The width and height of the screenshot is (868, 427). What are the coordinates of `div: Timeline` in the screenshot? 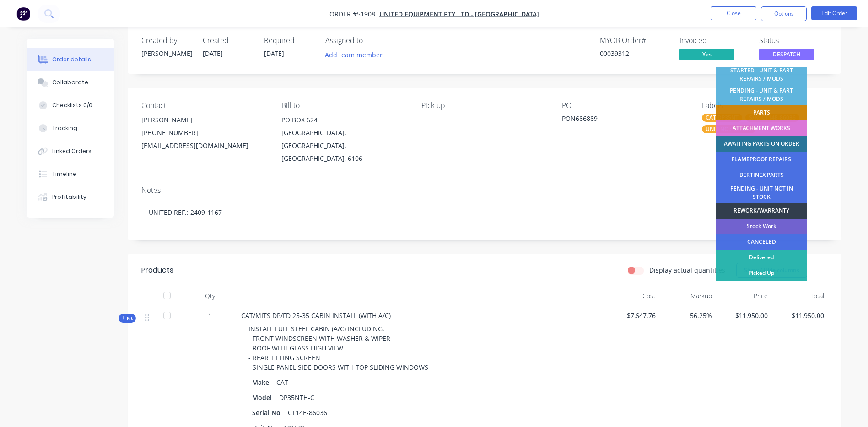 It's located at (64, 174).